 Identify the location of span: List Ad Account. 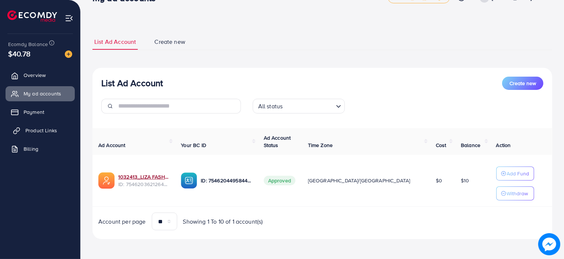
(115, 42).